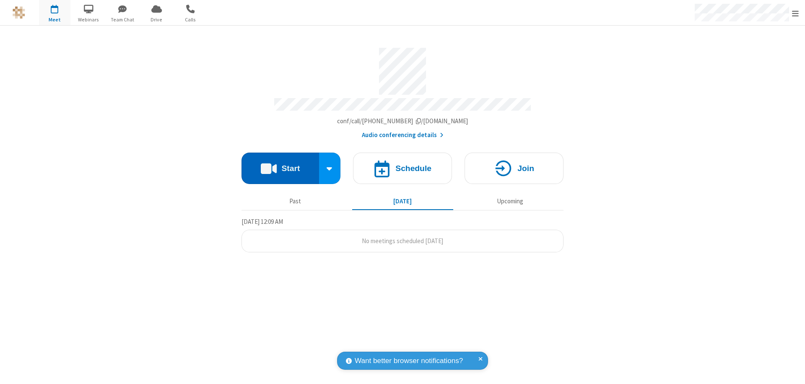 The height and width of the screenshot is (384, 805). What do you see at coordinates (295, 201) in the screenshot?
I see `button: Past` at bounding box center [295, 201].